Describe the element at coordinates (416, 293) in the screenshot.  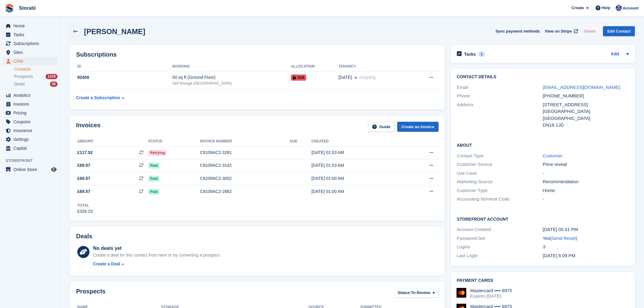
I see `button: Status: To Review` at that location.